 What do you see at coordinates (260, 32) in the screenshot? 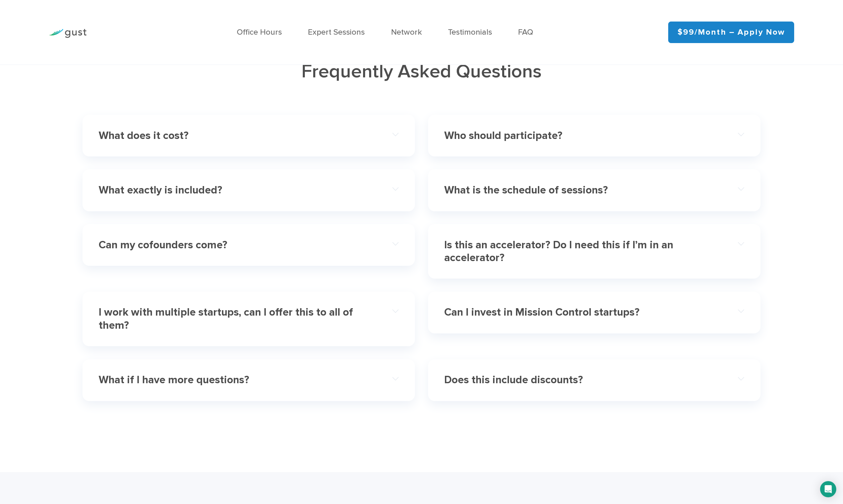
I see `a: Office Hours` at bounding box center [260, 32].